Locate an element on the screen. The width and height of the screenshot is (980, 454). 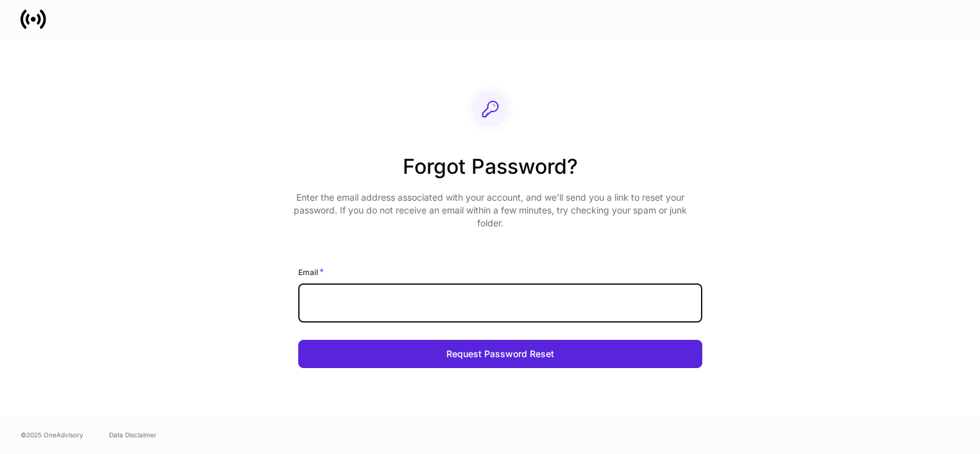
h6: Email is located at coordinates (311, 272).